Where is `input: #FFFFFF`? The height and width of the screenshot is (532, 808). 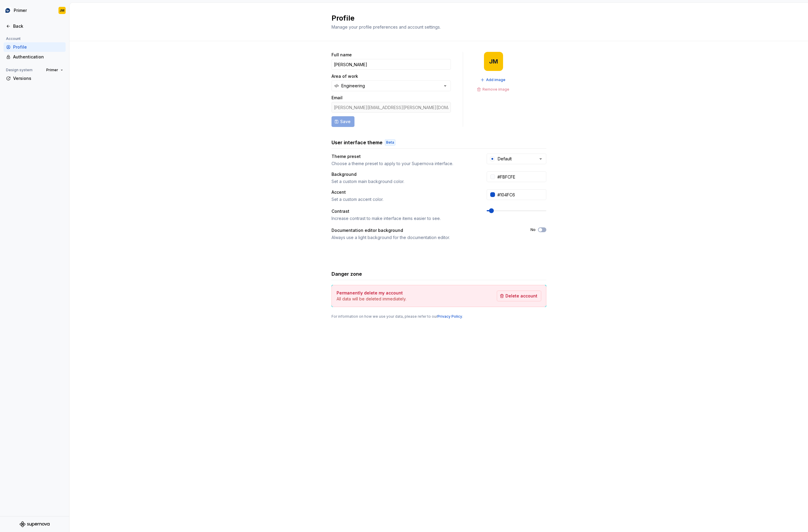
input: #FFFFFF is located at coordinates (521, 177).